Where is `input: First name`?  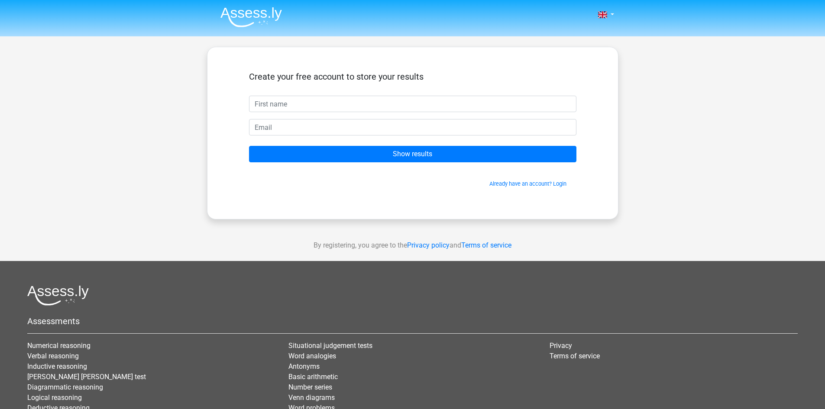
input: First name is located at coordinates (413, 104).